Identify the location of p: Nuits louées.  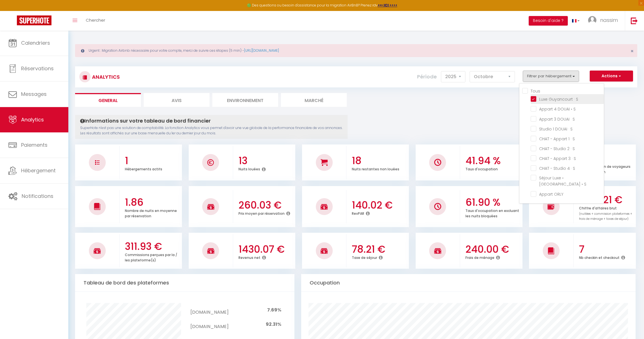
(250, 169).